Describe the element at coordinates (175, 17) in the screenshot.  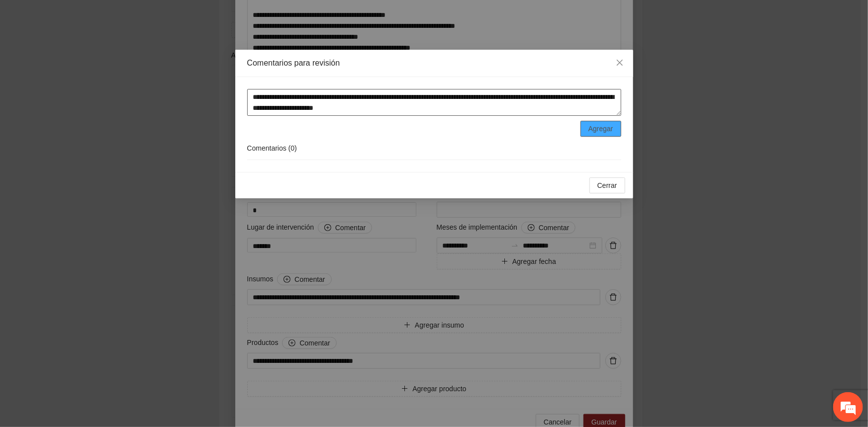
I see `div: Minimizar ventana de chat en vivo` at that location.